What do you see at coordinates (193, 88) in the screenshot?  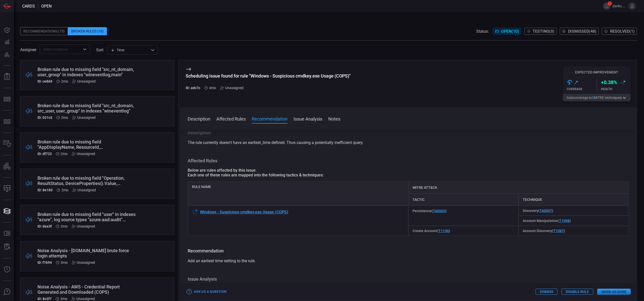 I see `h5: ID: adc7c` at bounding box center [193, 88].